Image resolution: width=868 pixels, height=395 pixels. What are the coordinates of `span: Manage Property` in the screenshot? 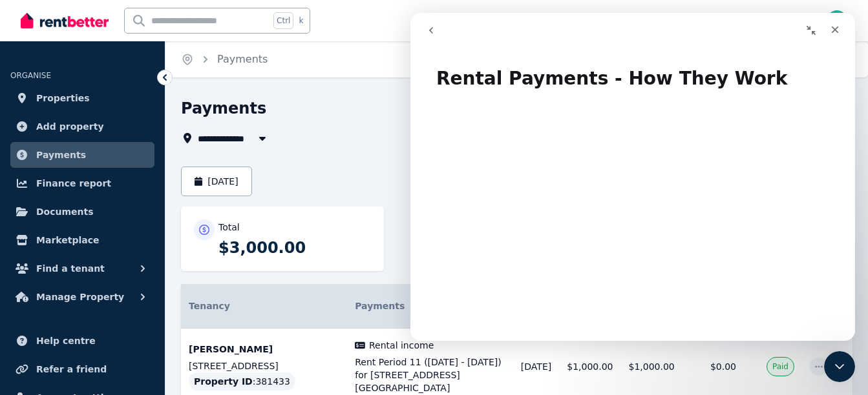 It's located at (80, 297).